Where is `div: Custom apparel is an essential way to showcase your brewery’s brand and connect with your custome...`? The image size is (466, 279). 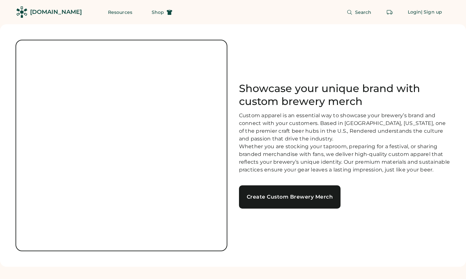 div: Custom apparel is an essential way to showcase your brewery’s brand and connect with your custome... is located at coordinates (345, 143).